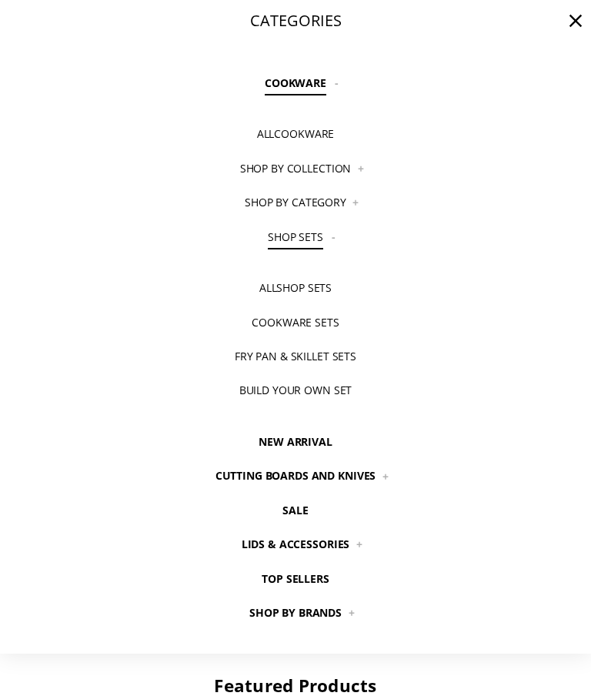 This screenshot has width=591, height=696. What do you see at coordinates (296, 237) in the screenshot?
I see `a: Shop Sets` at bounding box center [296, 237].